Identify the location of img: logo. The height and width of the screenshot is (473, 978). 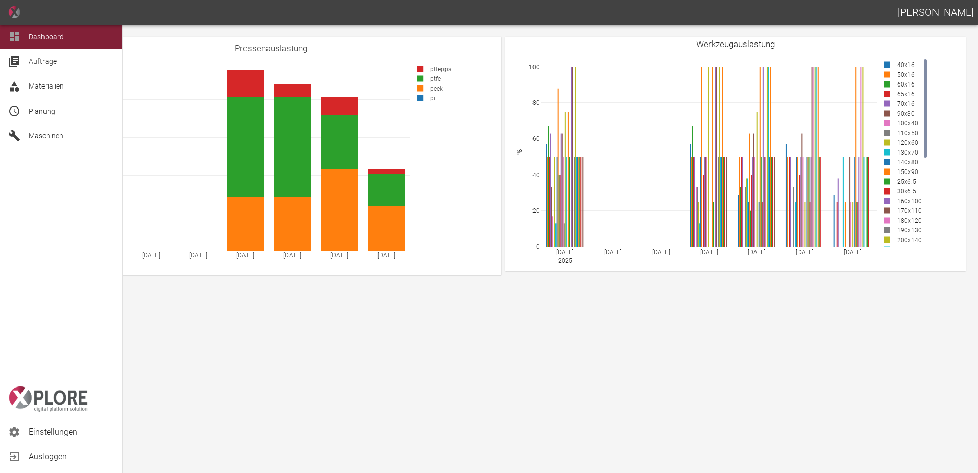
(48, 399).